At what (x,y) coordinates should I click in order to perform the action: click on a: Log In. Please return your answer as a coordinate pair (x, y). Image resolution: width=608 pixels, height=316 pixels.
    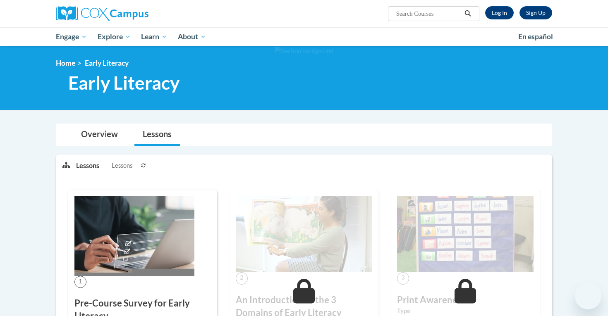
    Looking at the image, I should click on (499, 13).